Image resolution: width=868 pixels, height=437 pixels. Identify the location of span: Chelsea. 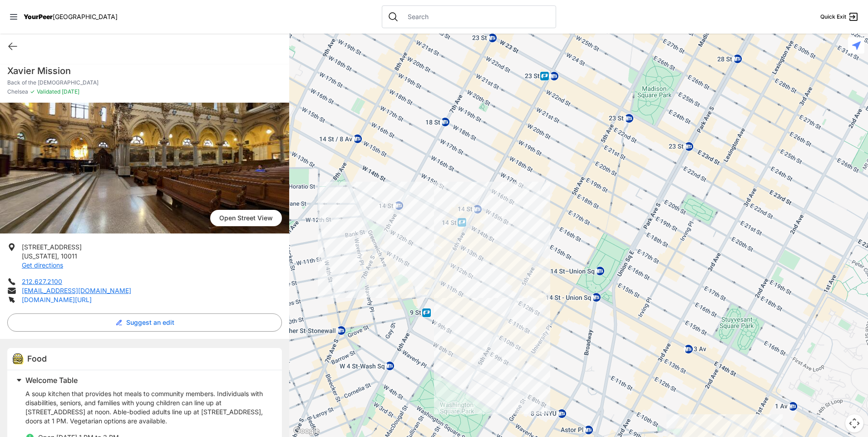
(18, 92).